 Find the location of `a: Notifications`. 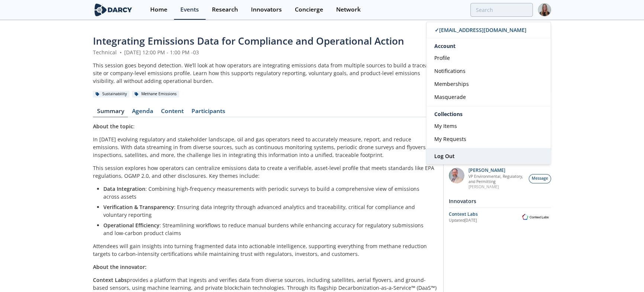

a: Notifications is located at coordinates (488, 71).